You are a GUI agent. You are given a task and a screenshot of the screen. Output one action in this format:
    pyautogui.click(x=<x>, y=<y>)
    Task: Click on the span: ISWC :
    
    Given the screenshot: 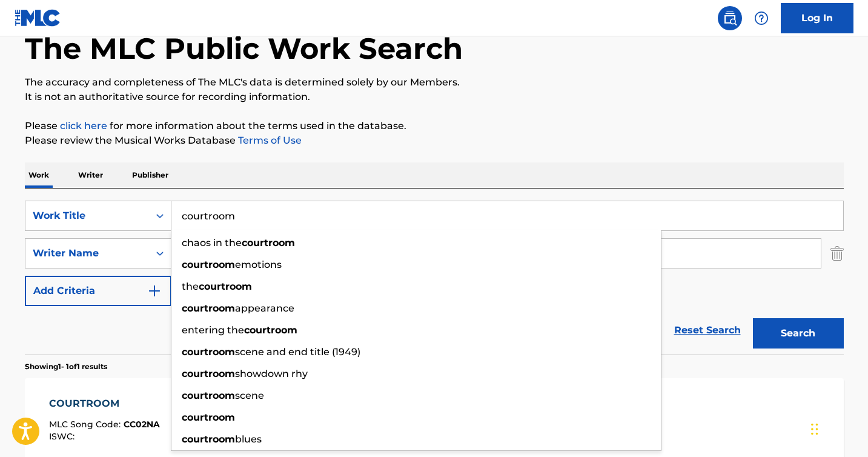 What is the action you would take?
    pyautogui.click(x=63, y=436)
    